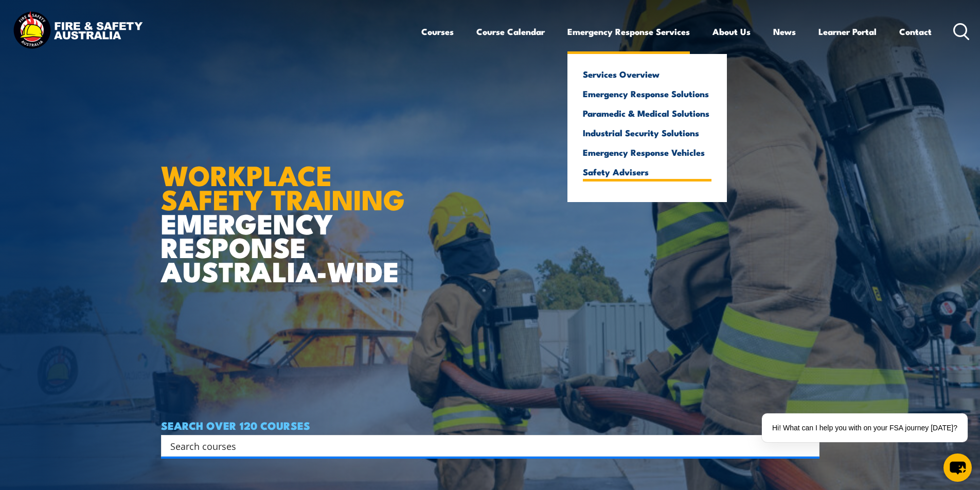  What do you see at coordinates (511, 31) in the screenshot?
I see `a: Course Calendar` at bounding box center [511, 31].